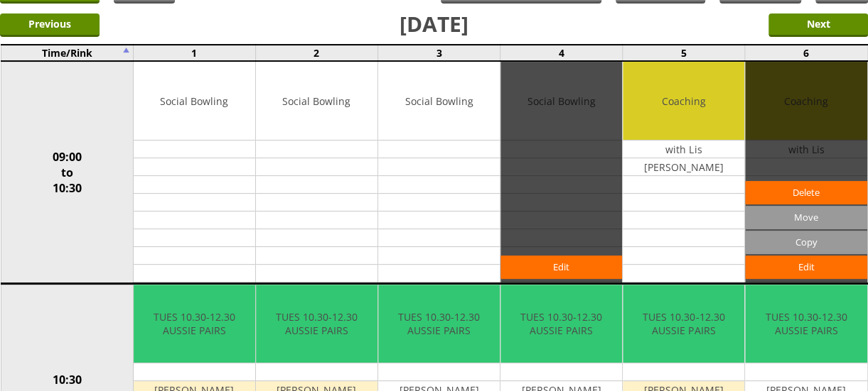 The width and height of the screenshot is (868, 391). Describe the element at coordinates (806, 53) in the screenshot. I see `td: 6` at that location.